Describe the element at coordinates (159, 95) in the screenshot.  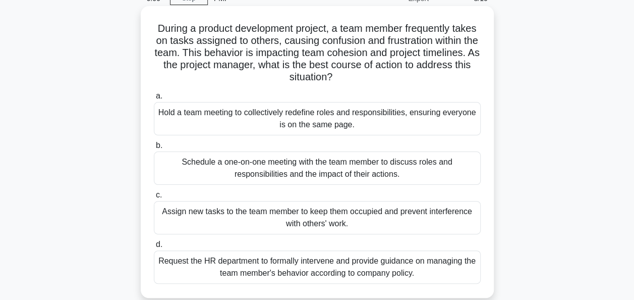
I see `span: a.` at that location.